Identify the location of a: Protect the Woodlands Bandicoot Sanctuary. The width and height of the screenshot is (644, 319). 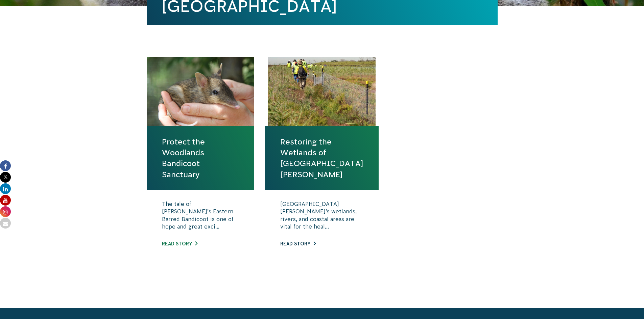
(201, 158).